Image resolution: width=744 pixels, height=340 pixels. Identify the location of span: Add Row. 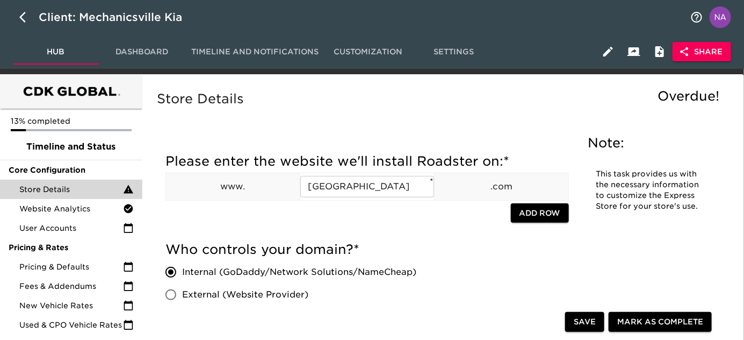
(540, 213).